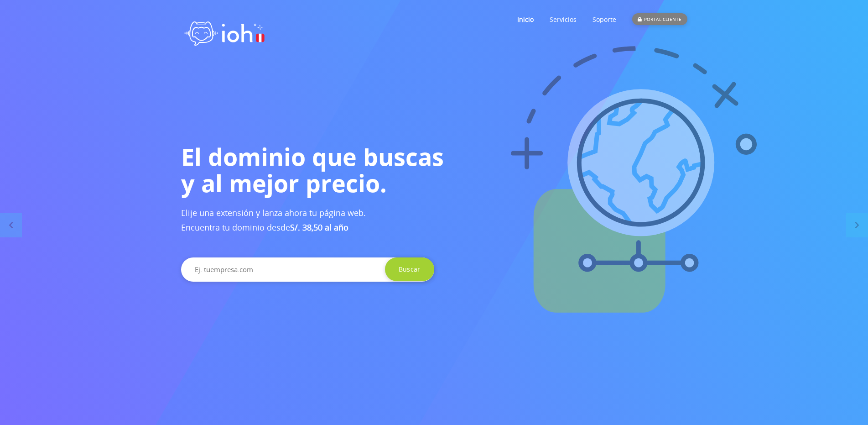 This screenshot has width=868, height=425. I want to click on input: Buscar, so click(409, 269).